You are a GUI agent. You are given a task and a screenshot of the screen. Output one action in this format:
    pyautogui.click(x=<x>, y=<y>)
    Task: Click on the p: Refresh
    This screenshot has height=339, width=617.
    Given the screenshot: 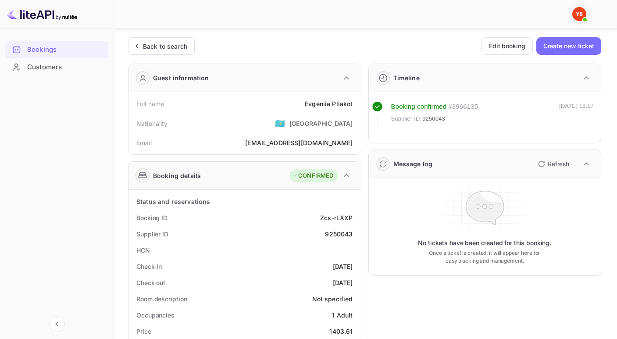 What is the action you would take?
    pyautogui.click(x=558, y=163)
    